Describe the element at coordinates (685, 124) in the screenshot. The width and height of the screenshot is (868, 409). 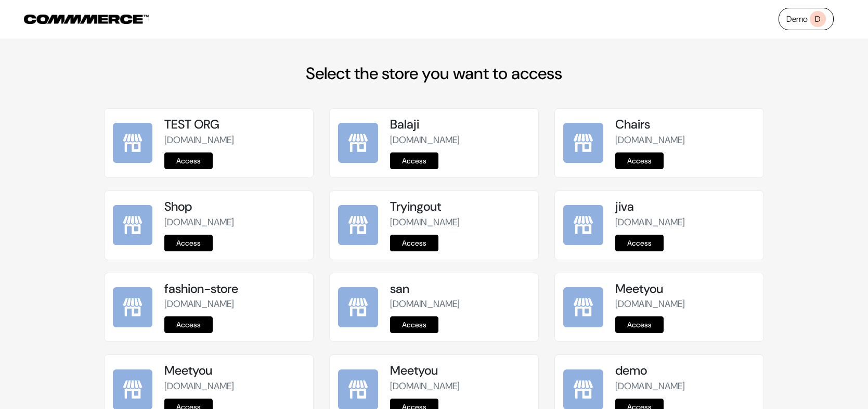
I see `h5: Chairs` at that location.